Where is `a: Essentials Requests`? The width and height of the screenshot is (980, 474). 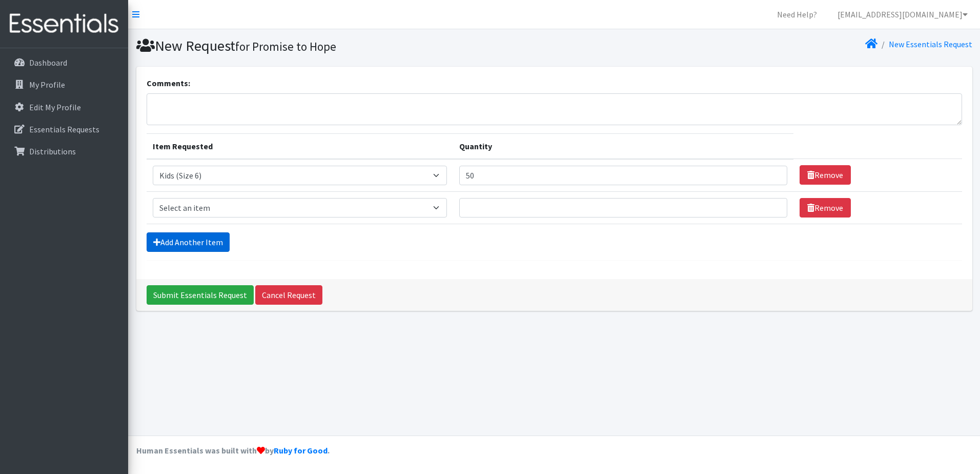
a: Essentials Requests is located at coordinates (64, 129).